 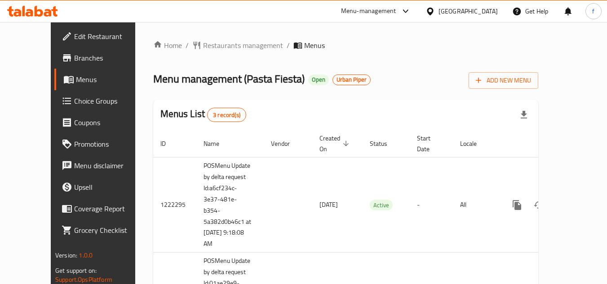 I want to click on span: Branches, so click(x=110, y=58).